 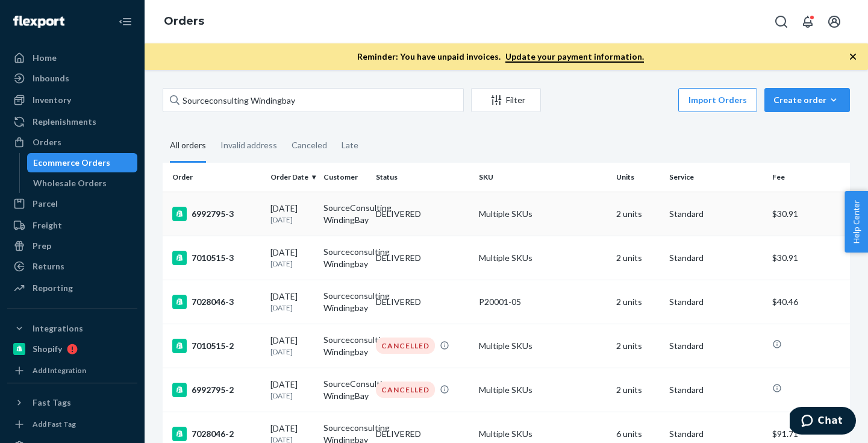 What do you see at coordinates (59, 370) in the screenshot?
I see `div: Add Integration` at bounding box center [59, 370].